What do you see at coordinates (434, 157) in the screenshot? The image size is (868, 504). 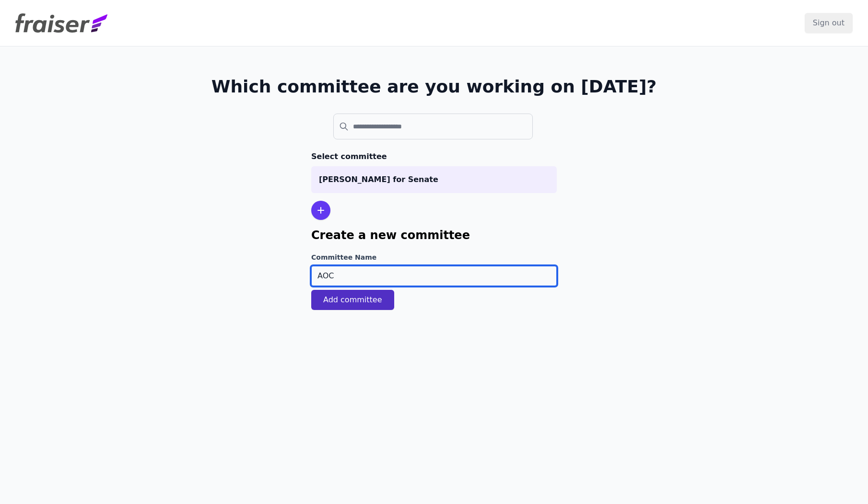 I see `h3: Select committee` at bounding box center [434, 157].